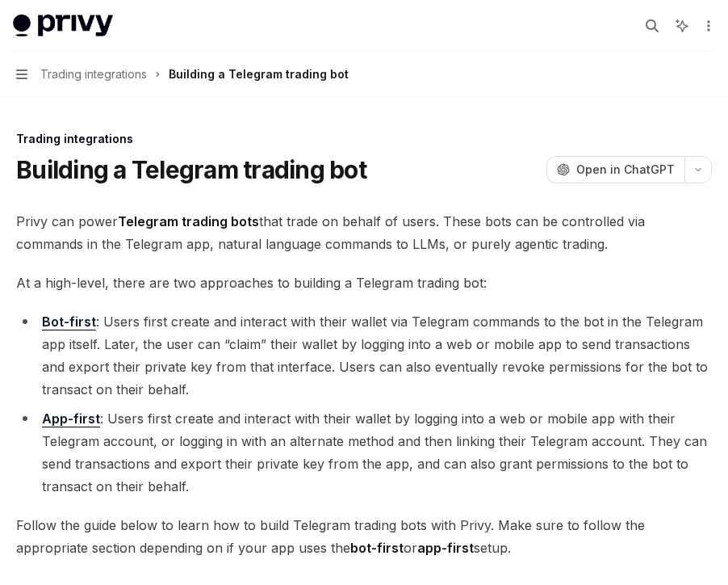 Image resolution: width=728 pixels, height=585 pixels. I want to click on li: : Users first create and interact with their wallet by logging into a web or mobile app with thei..., so click(364, 452).